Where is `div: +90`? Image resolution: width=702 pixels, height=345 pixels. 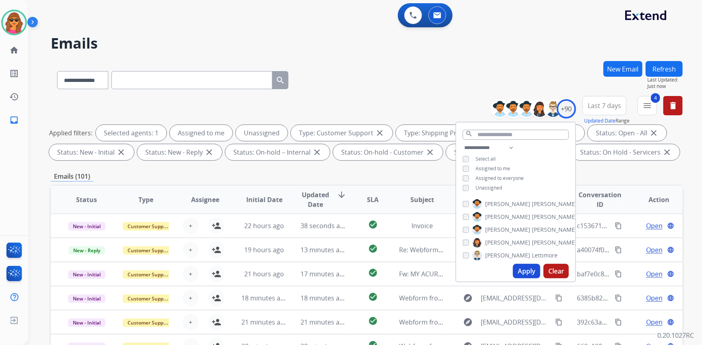 div: +90 is located at coordinates (566, 109).